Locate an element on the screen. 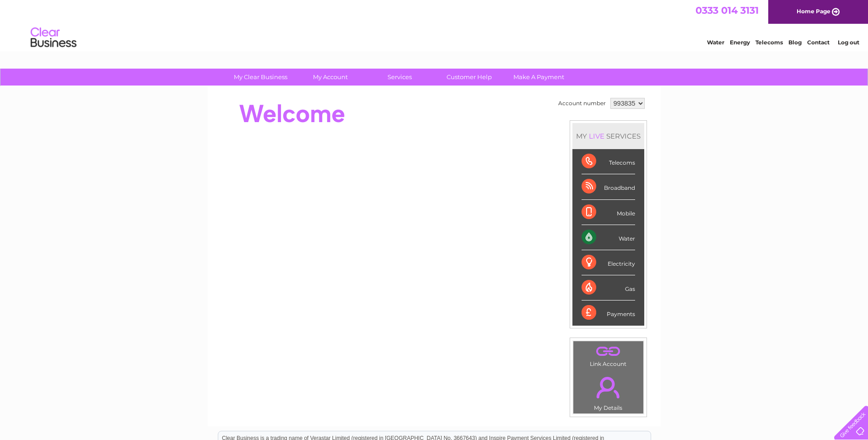 This screenshot has height=440, width=868. div: Water is located at coordinates (608, 237).